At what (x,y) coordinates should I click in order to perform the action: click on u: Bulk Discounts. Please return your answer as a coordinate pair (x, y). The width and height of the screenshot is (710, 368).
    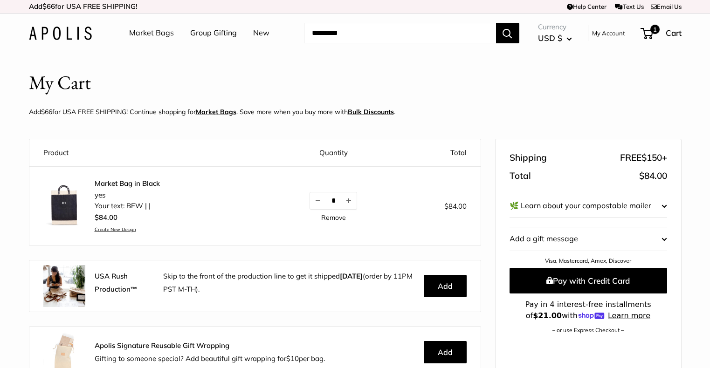
    Looking at the image, I should click on (370, 112).